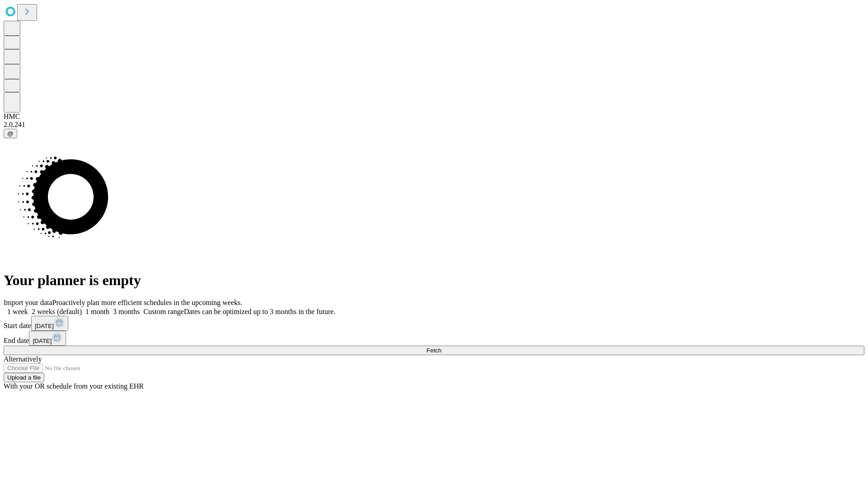 This screenshot has width=868, height=488. What do you see at coordinates (147, 302) in the screenshot?
I see `span: Proactively plan more efficient schedules in the upcoming weeks.` at bounding box center [147, 302].